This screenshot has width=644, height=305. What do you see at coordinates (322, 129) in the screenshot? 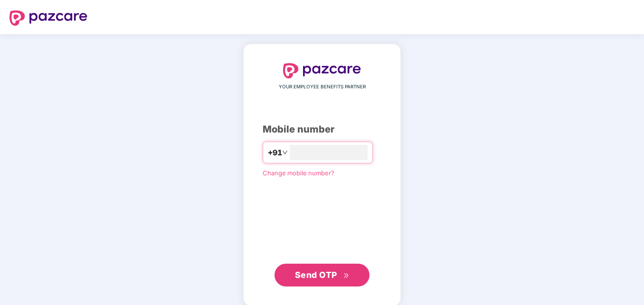
I see `div: Mobile number` at bounding box center [322, 129].